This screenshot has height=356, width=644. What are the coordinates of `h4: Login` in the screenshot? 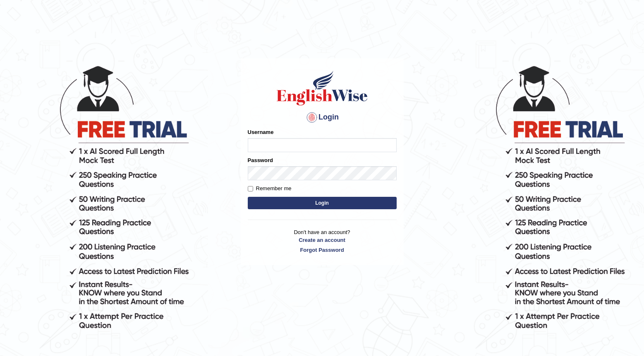 It's located at (322, 117).